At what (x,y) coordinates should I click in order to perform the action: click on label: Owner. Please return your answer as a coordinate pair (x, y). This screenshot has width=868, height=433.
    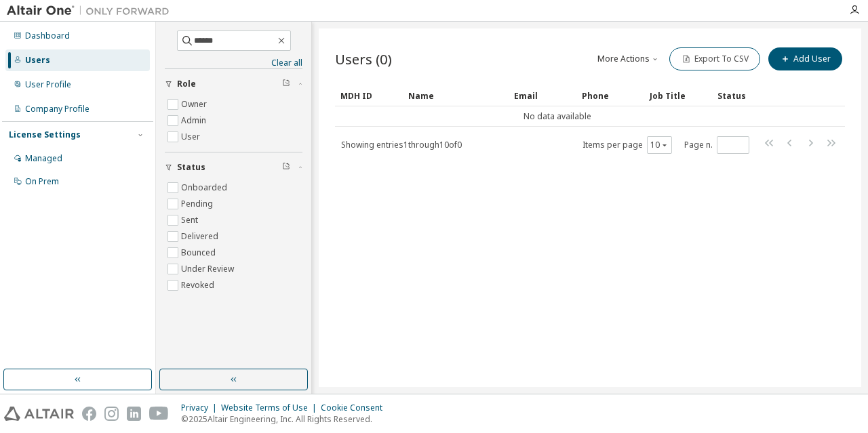
    Looking at the image, I should click on (195, 104).